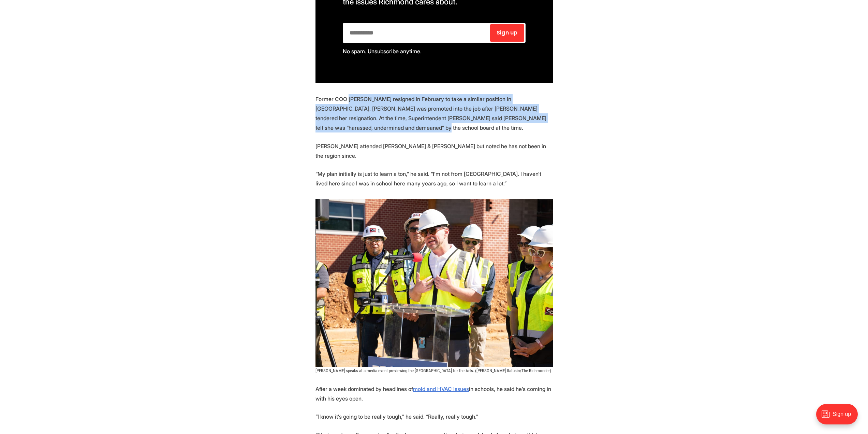 The width and height of the screenshot is (868, 434). I want to click on a: mold and HVAC issues, so click(441, 389).